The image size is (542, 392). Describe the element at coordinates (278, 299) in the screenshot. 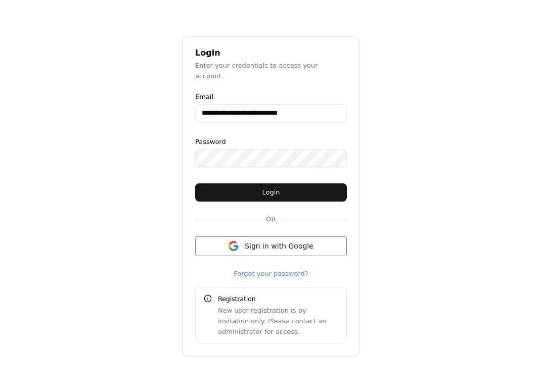

I see `div: Registration` at that location.